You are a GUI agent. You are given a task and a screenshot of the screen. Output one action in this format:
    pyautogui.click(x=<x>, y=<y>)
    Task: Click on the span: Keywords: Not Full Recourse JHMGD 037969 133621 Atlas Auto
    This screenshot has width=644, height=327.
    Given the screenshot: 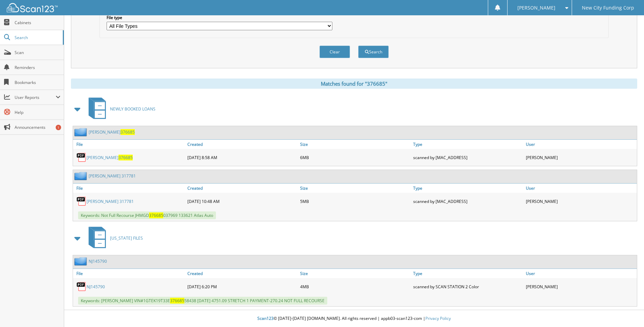 What is the action you would take?
    pyautogui.click(x=148, y=215)
    